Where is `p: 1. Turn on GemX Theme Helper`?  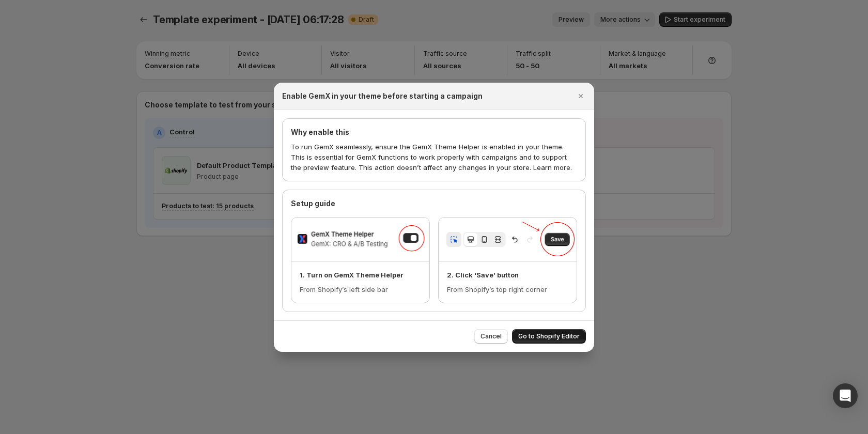 p: 1. Turn on GemX Theme Helper is located at coordinates (360, 275).